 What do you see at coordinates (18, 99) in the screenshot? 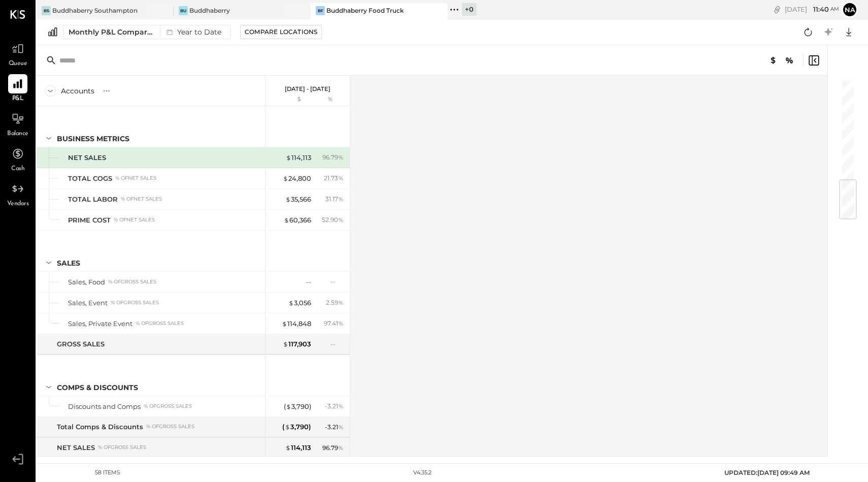
I see `span: P&L` at bounding box center [18, 99].